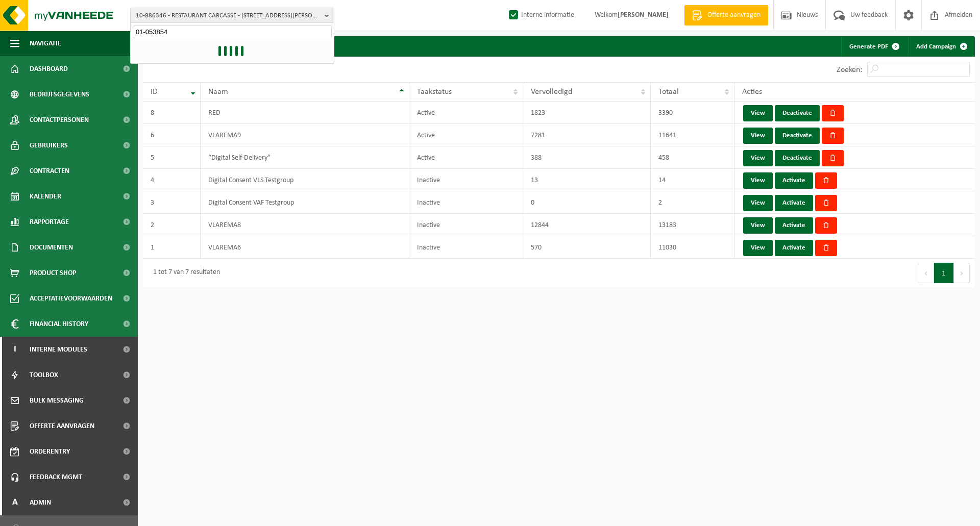 The image size is (980, 526). What do you see at coordinates (72, 452) in the screenshot?
I see `span: Orderentry Goedkeuring` at bounding box center [72, 452].